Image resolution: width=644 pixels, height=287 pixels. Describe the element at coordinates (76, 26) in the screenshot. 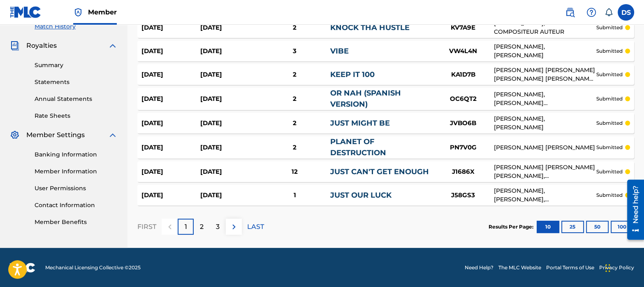

I see `a: Match History` at that location.